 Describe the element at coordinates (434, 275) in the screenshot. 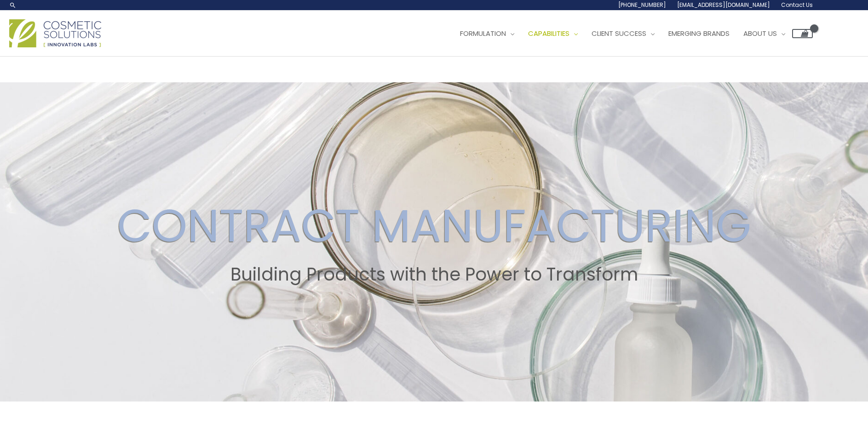

I see `h2: Building Products with the Power to Transform` at that location.